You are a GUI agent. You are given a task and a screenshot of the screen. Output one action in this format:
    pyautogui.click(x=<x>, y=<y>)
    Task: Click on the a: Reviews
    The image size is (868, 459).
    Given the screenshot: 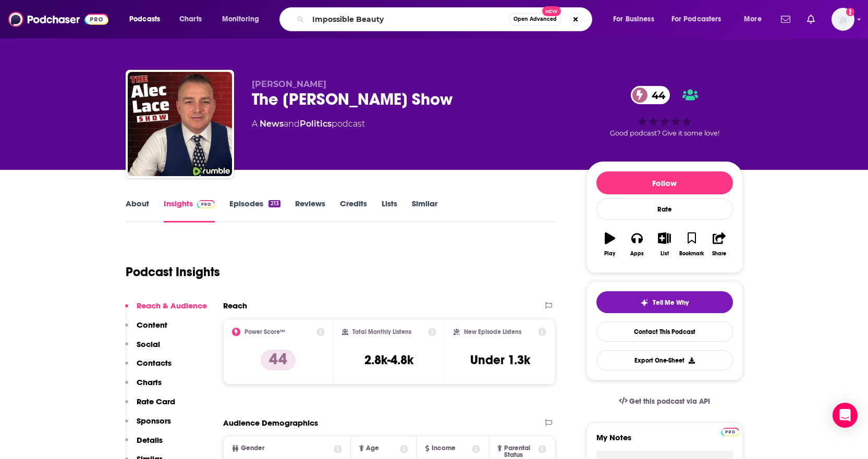 What is the action you would take?
    pyautogui.click(x=310, y=211)
    